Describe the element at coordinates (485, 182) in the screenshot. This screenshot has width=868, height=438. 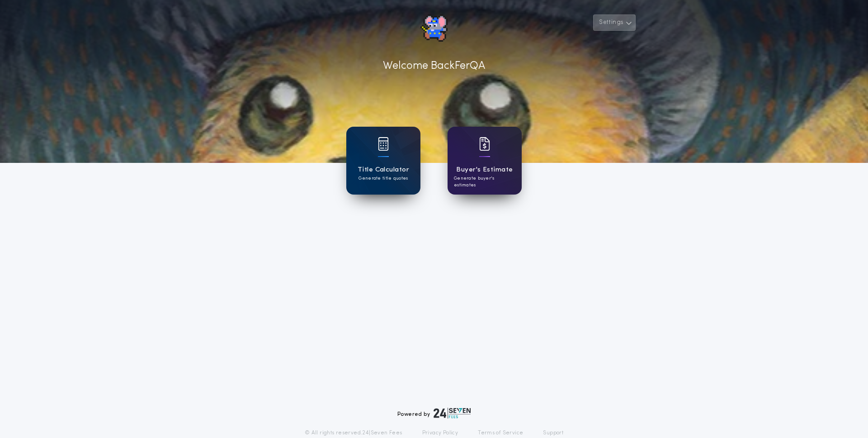
I see `p: Generate buyer's estimates` at that location.